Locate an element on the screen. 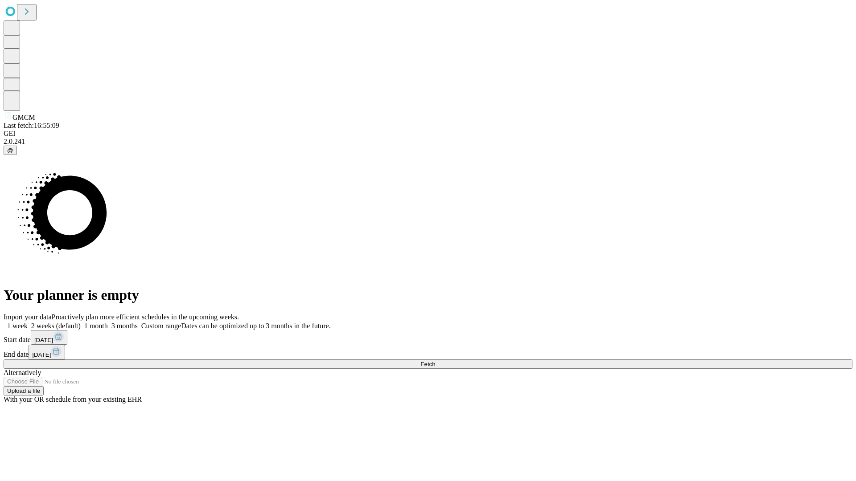 The height and width of the screenshot is (481, 856). span: Custom range is located at coordinates (161, 326).